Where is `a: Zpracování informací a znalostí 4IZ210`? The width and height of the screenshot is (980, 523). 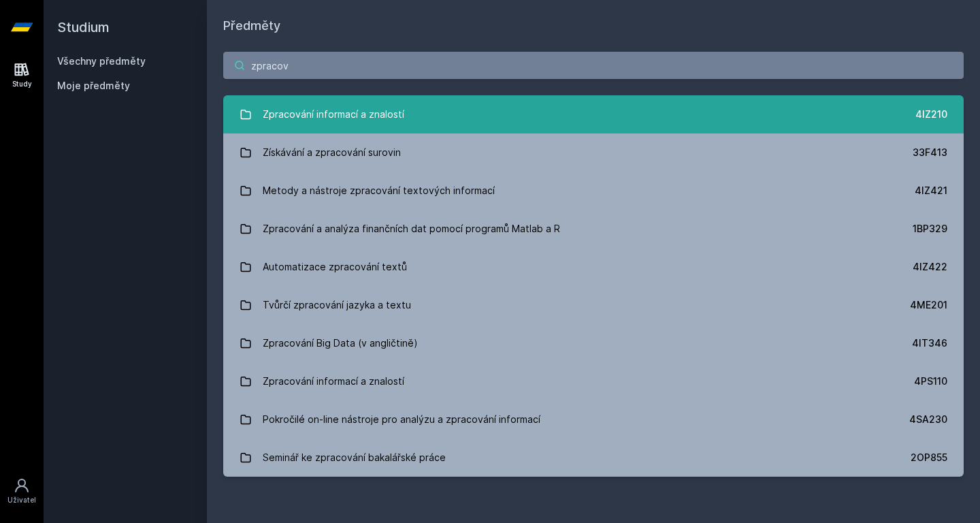
a: Zpracování informací a znalostí 4IZ210 is located at coordinates (593, 114).